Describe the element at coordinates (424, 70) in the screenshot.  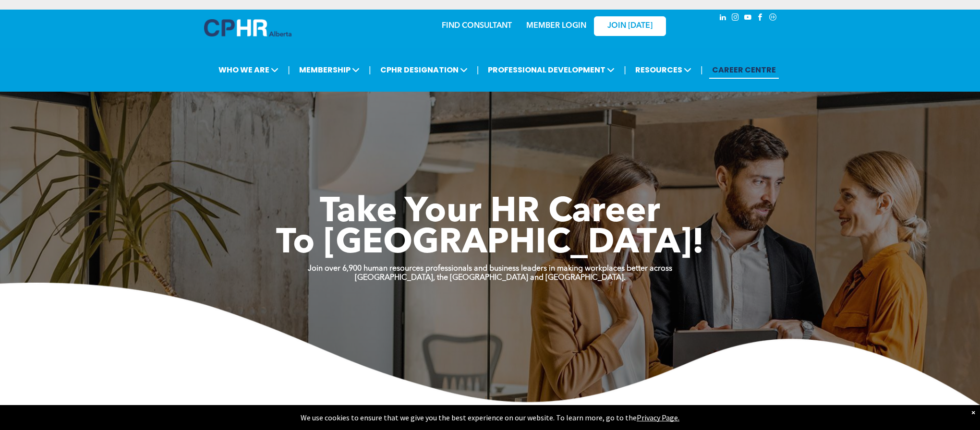
I see `span: CPHR DESIGNATION` at that location.